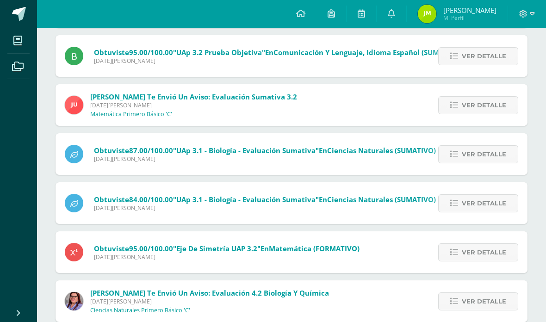 The width and height of the screenshot is (546, 322). I want to click on img: b5613e1a4347ac065b47e806e9a54e9c.png, so click(74, 105).